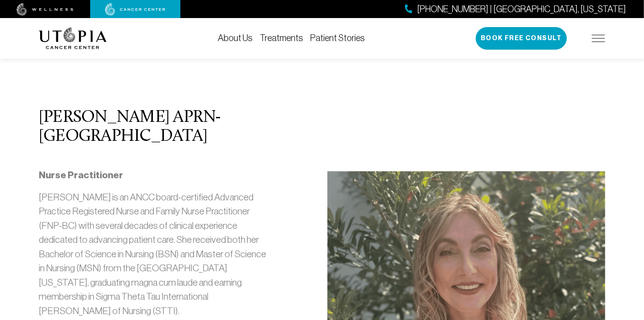 The image size is (644, 320). Describe the element at coordinates (72, 38) in the screenshot. I see `img: logo` at that location.